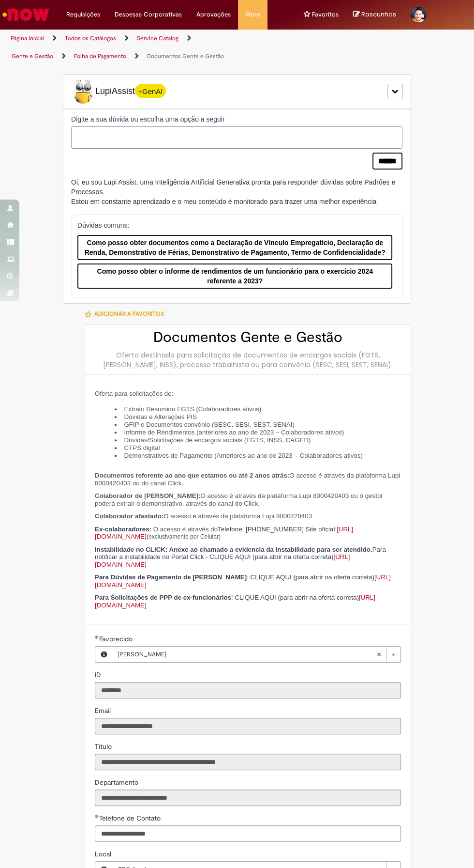 The width and height of the screenshot is (474, 868). I want to click on span: Dúvidas/Solicitações de encargos sociais (FGTS, INSS, CAGED), so click(217, 439).